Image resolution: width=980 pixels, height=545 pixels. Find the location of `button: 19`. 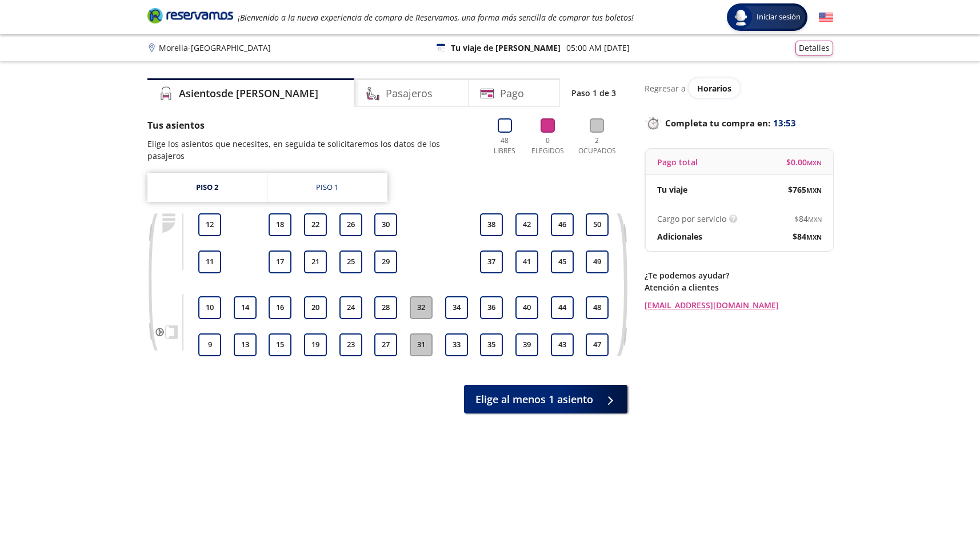

button: 19 is located at coordinates (315, 344).